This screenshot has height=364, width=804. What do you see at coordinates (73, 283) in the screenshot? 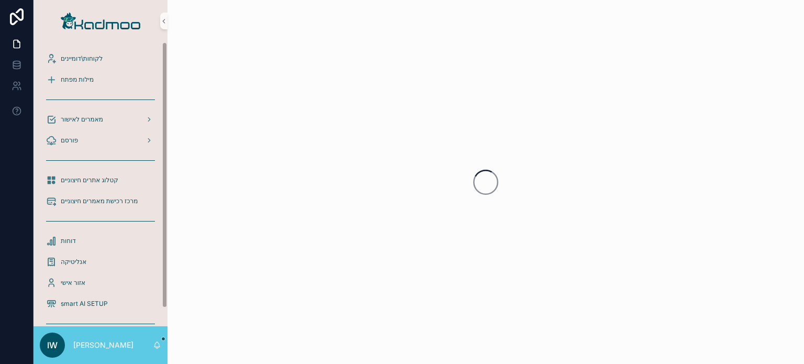
I see `span: אזור אישי` at bounding box center [73, 283].